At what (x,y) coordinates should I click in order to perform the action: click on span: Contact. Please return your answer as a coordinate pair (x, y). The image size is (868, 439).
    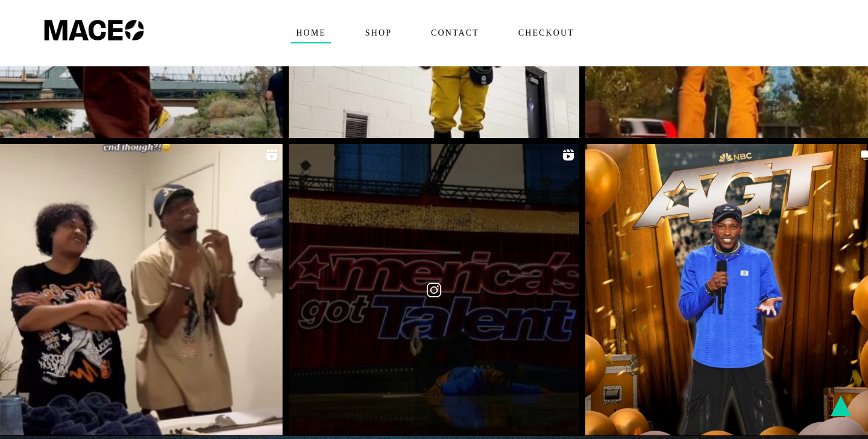
    Looking at the image, I should click on (454, 33).